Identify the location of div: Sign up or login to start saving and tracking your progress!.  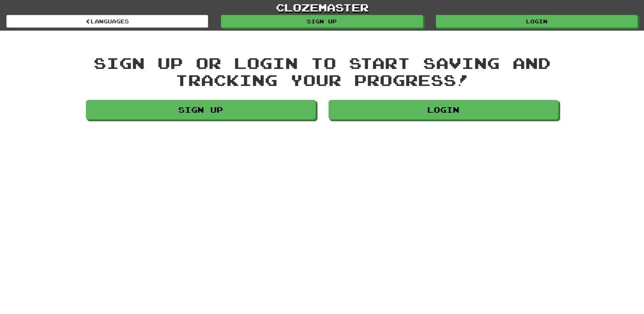
(322, 71).